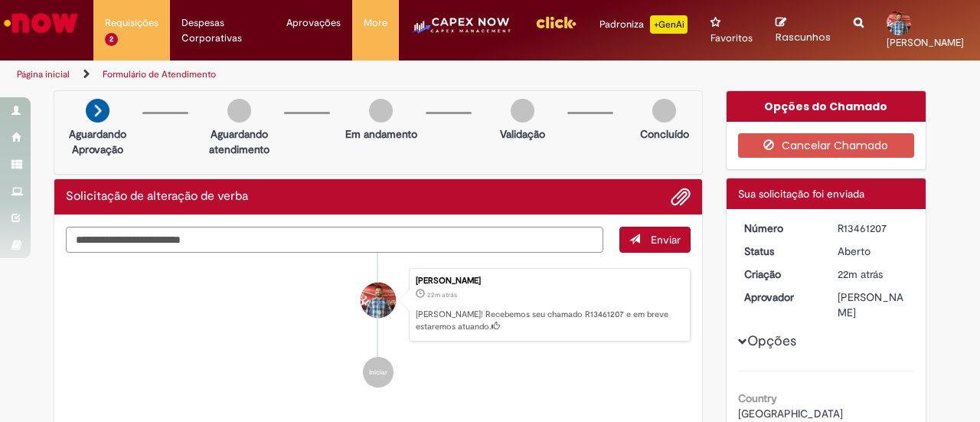 This screenshot has width=980, height=422. I want to click on button: Adicionar anexos, so click(680, 196).